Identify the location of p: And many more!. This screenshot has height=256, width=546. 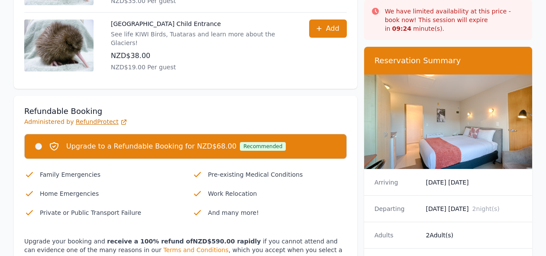
(277, 213).